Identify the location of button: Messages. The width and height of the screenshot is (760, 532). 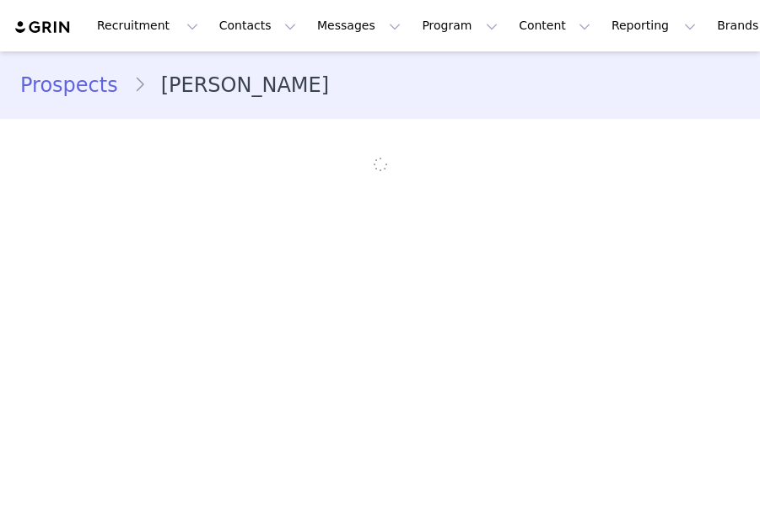
(358, 25).